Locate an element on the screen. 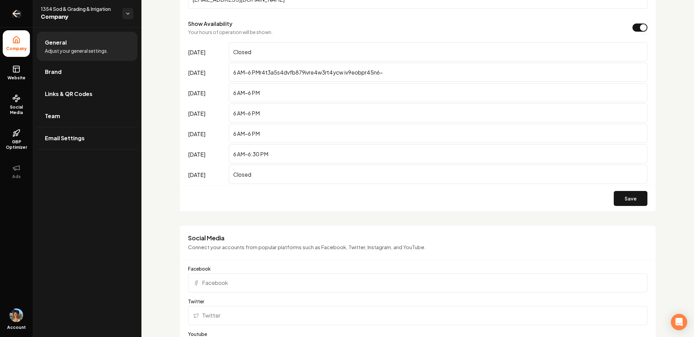 The height and width of the screenshot is (337, 694). span: Brand is located at coordinates (53, 72).